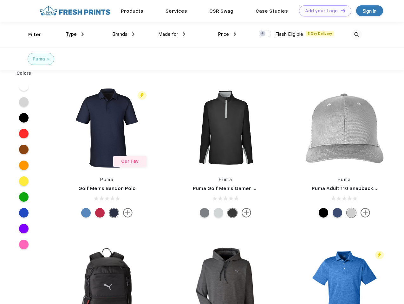 This screenshot has height=304, width=404. What do you see at coordinates (204, 213) in the screenshot?
I see `div: Quiet Shade` at bounding box center [204, 213].